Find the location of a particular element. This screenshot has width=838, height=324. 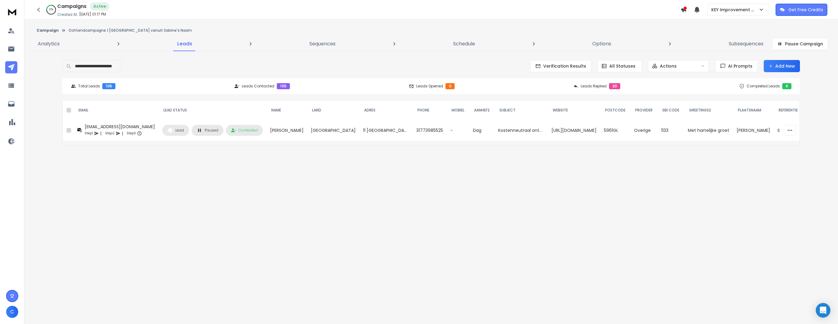

th: Postcode is located at coordinates (615, 110).